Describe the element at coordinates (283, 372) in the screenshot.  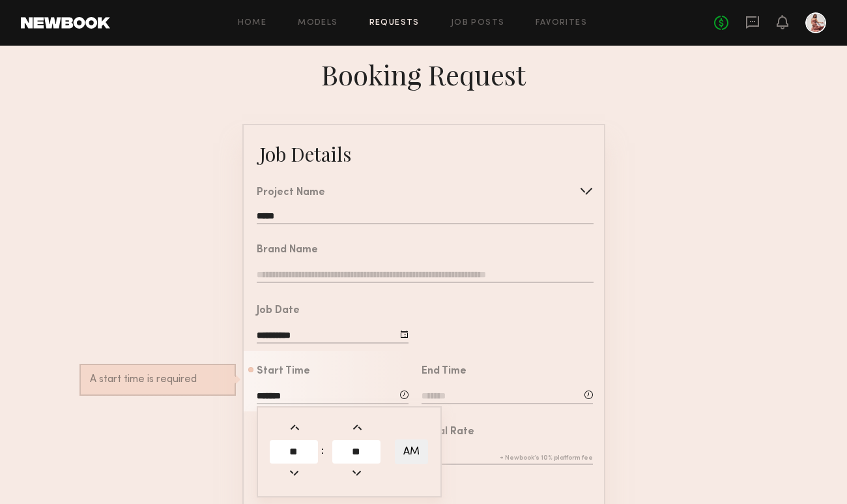
I see `div: Start Time` at that location.